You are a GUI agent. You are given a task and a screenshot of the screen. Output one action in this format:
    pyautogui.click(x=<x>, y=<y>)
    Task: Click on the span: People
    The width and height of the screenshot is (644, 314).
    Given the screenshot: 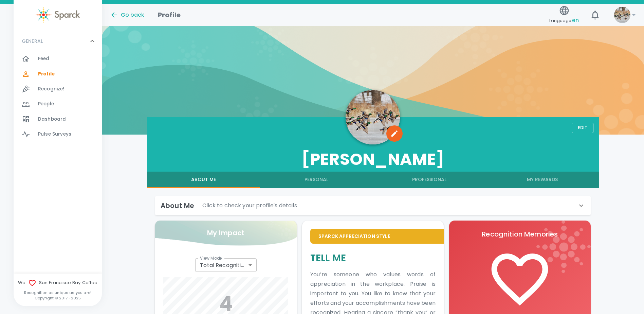 What is the action you would take?
    pyautogui.click(x=46, y=104)
    